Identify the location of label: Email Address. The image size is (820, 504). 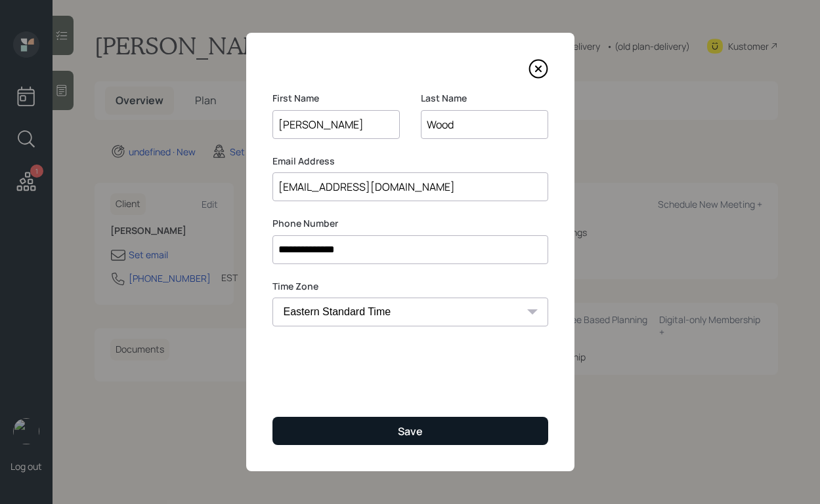
(410, 161).